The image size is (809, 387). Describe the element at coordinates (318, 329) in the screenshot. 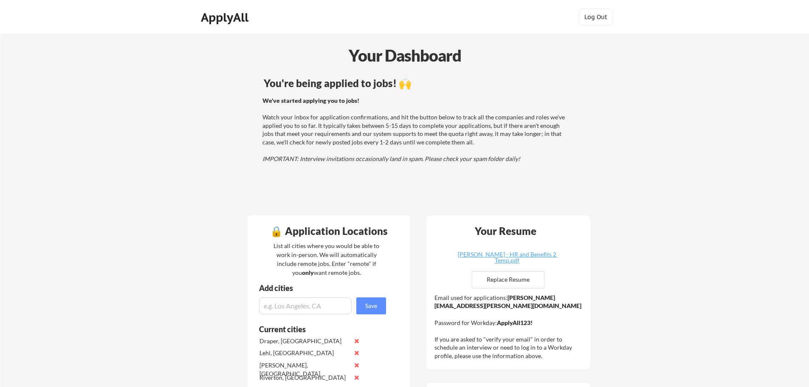

I see `div: Current cities` at that location.